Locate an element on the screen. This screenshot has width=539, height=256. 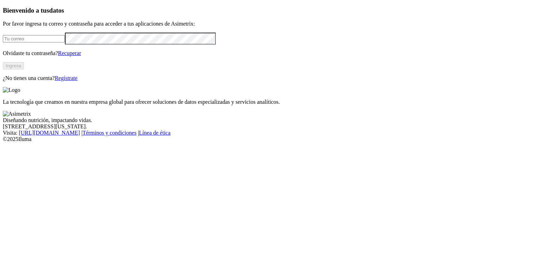
div: © 2025 Iluma is located at coordinates (269, 139).